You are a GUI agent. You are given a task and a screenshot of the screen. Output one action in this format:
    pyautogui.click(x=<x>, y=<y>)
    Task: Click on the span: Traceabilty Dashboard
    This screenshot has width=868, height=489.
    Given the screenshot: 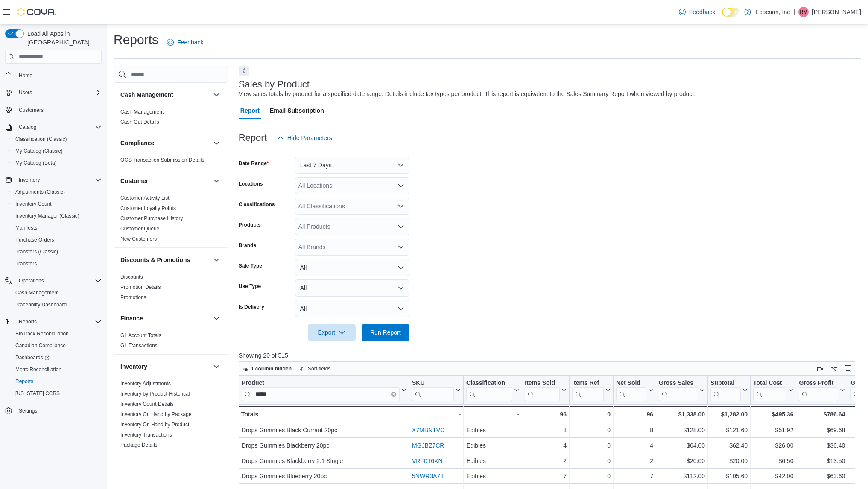 What is the action you would take?
    pyautogui.click(x=56, y=305)
    